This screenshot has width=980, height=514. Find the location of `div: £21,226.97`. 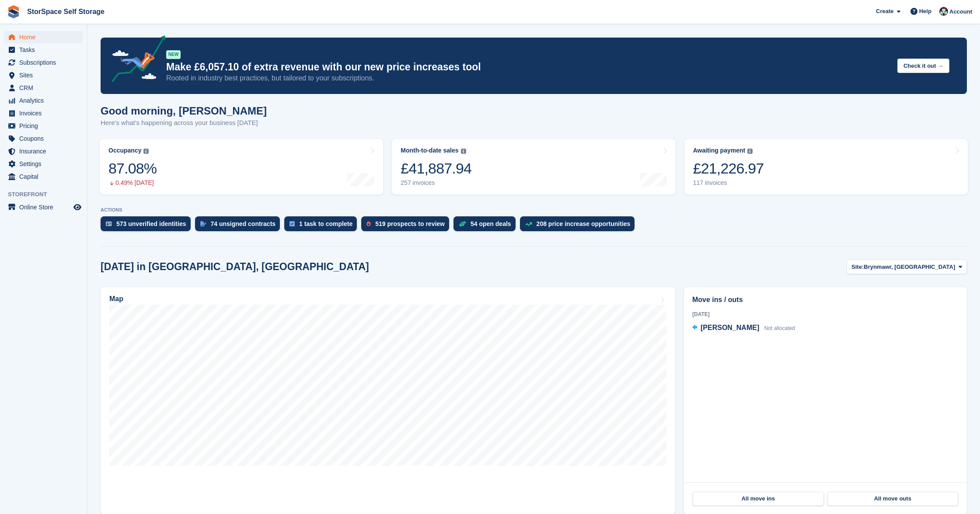

div: £21,226.97 is located at coordinates (728, 168).